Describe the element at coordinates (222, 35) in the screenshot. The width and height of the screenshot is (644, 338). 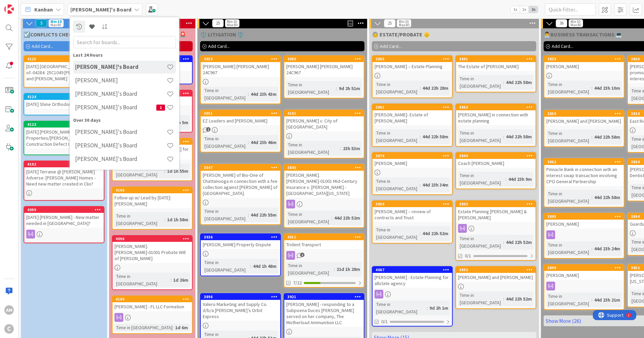
I see `span: ⚖️ LITIGATION ⚖️` at that location.